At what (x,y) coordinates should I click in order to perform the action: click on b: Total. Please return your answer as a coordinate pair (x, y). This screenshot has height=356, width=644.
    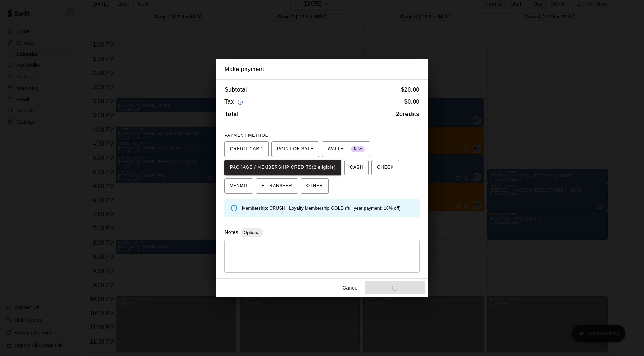
    Looking at the image, I should click on (231, 114).